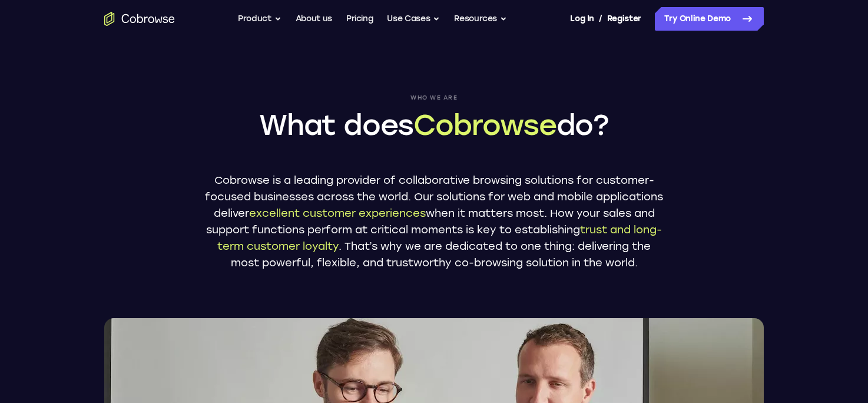  Describe the element at coordinates (360, 19) in the screenshot. I see `a: Pricing` at that location.